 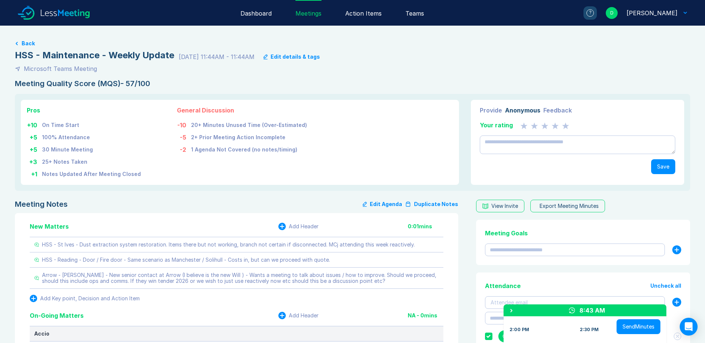 I want to click on td: -5, so click(x=184, y=136).